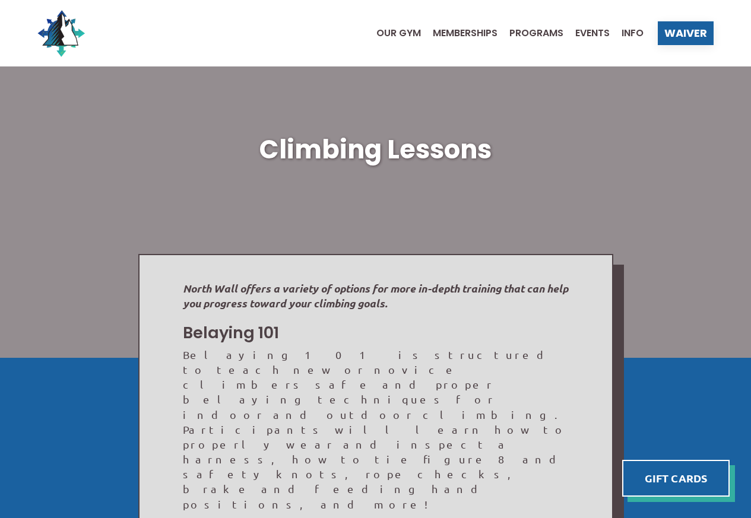 This screenshot has width=751, height=518. Describe the element at coordinates (376, 333) in the screenshot. I see `h2: Belaying 101` at that location.